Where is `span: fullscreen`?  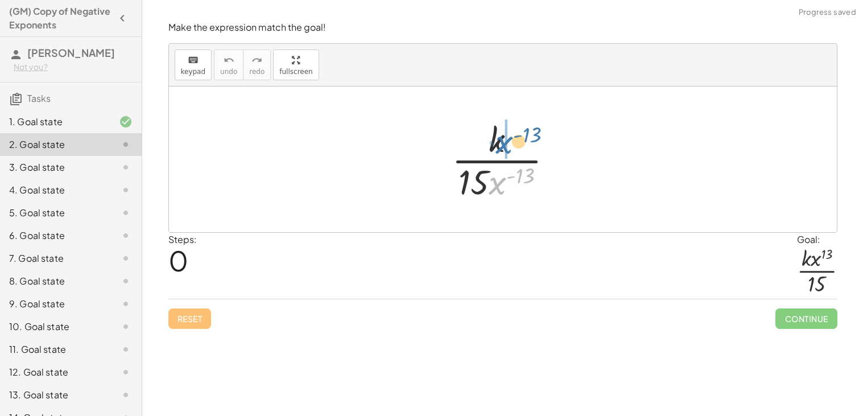 span: fullscreen is located at coordinates (296, 72).